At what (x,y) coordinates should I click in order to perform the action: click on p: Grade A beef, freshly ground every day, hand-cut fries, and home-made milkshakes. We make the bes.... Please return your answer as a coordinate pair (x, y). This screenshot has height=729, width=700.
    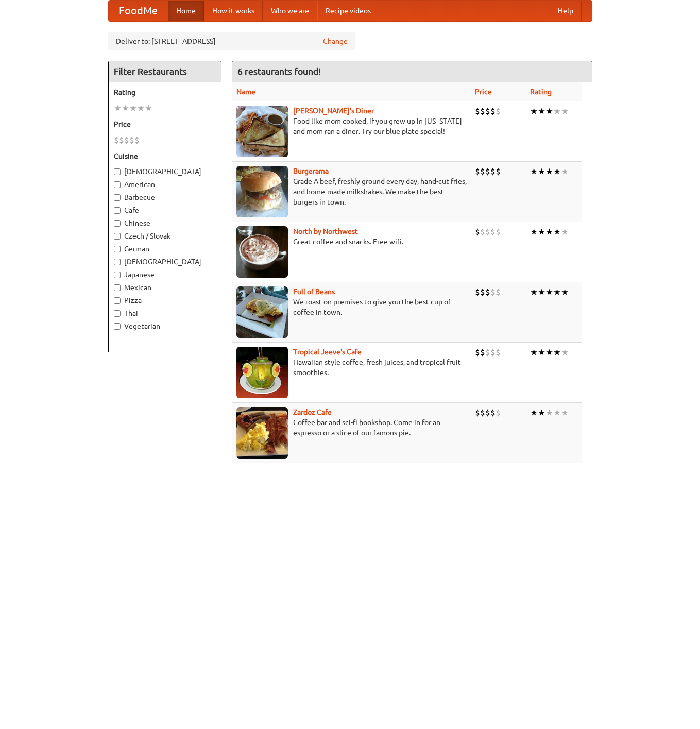
    Looking at the image, I should click on (351, 191).